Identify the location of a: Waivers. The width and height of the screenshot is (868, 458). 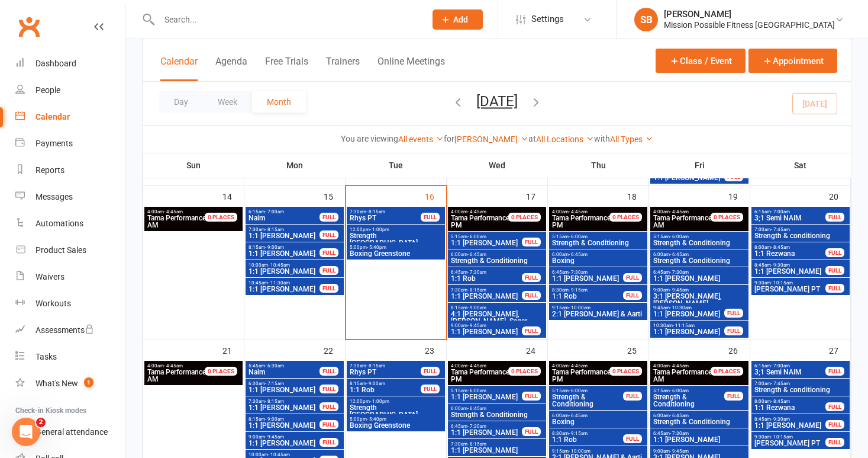
(70, 277).